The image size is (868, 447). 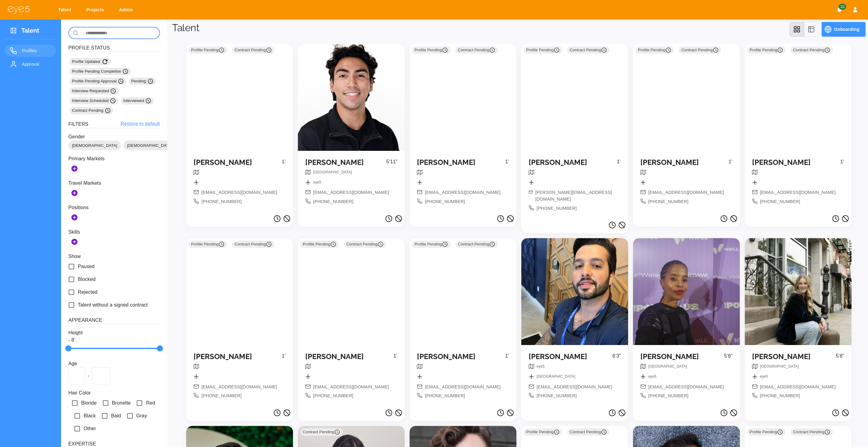 I want to click on button: grid, so click(x=797, y=29).